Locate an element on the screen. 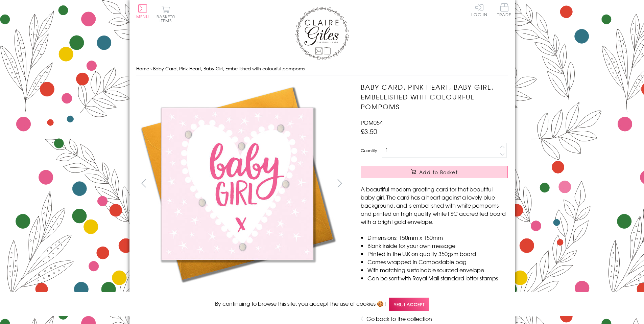 Image resolution: width=644 pixels, height=324 pixels. span: Menu is located at coordinates (143, 17).